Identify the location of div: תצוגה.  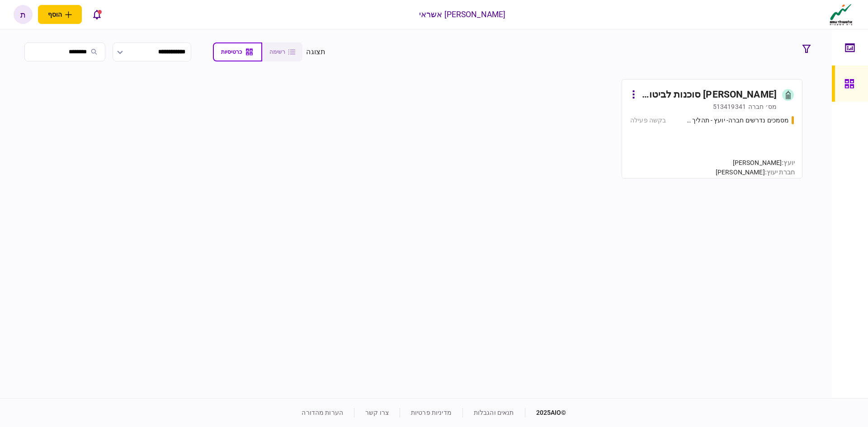
(315, 52).